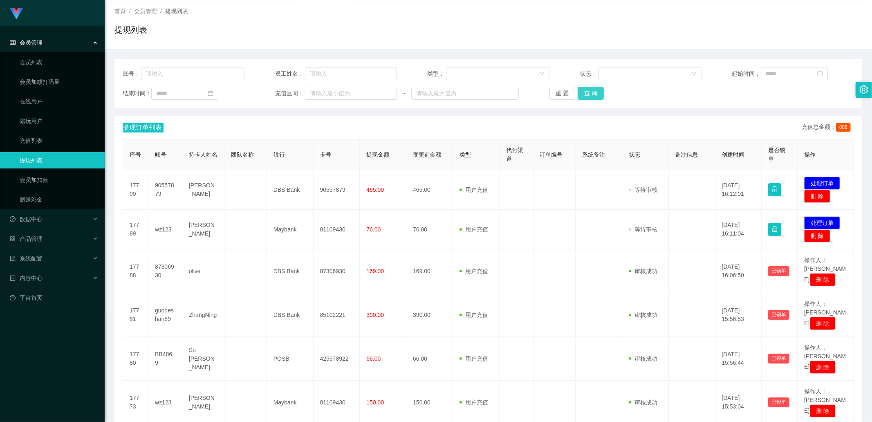 The height and width of the screenshot is (422, 872). What do you see at coordinates (337, 315) in the screenshot?
I see `td: 85102221` at bounding box center [337, 315].